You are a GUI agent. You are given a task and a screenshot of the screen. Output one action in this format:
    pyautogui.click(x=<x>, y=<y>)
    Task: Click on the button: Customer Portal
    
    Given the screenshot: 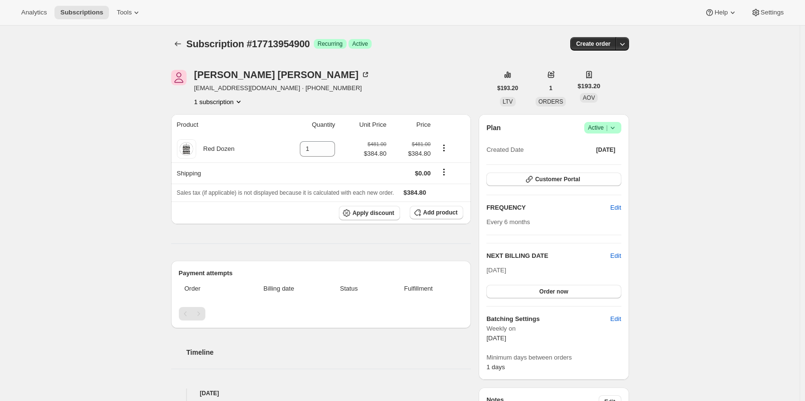 What is the action you would take?
    pyautogui.click(x=554, y=179)
    